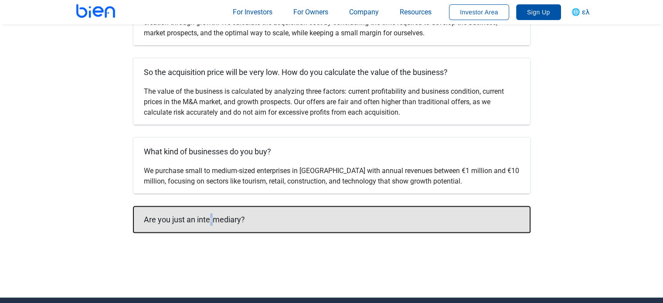 The image size is (663, 303). I want to click on span: Investor Area, so click(479, 12).